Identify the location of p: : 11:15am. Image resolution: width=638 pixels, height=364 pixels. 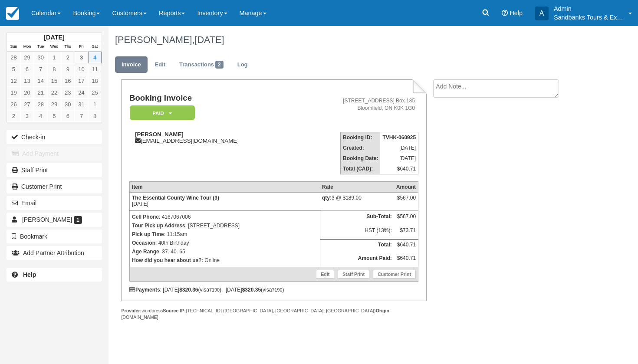
(225, 234).